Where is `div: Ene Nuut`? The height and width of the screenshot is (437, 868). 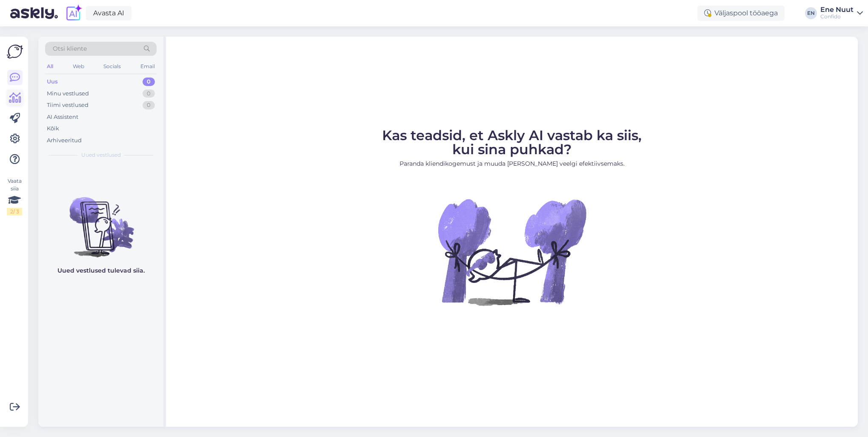
div: Ene Nuut is located at coordinates (838, 10).